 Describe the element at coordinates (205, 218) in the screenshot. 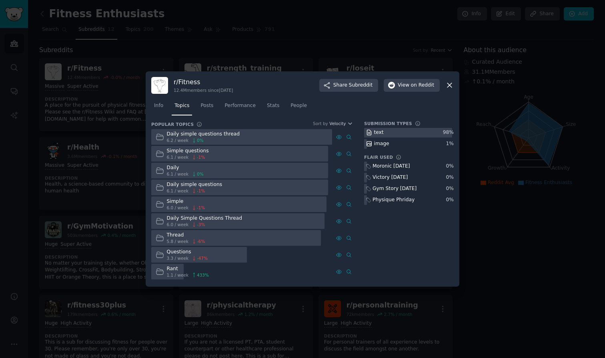

I see `div: Daily Simple Questions Thread` at that location.